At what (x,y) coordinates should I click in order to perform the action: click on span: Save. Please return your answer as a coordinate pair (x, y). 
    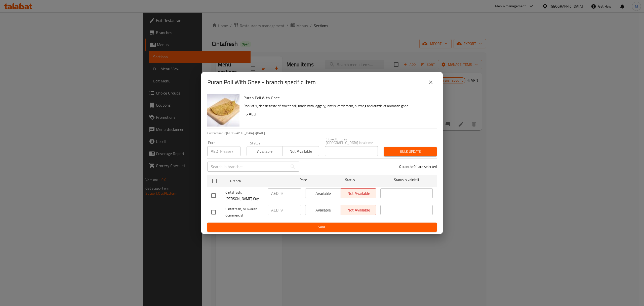
    Looking at the image, I should click on (322, 227).